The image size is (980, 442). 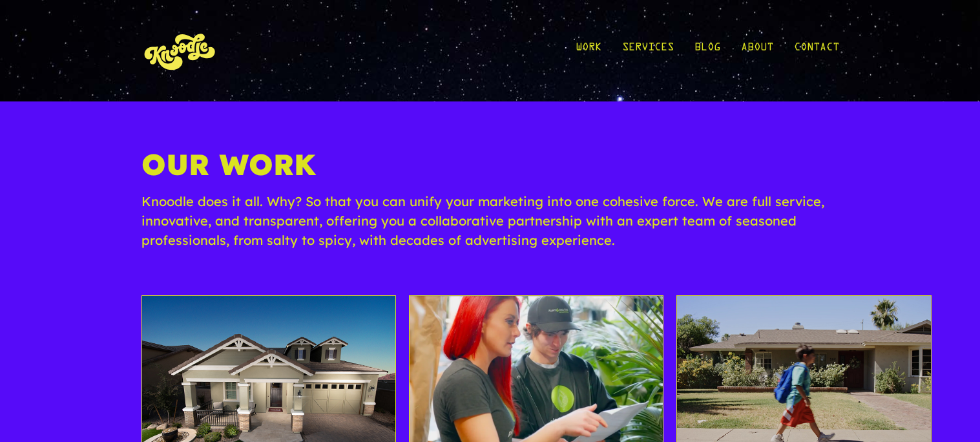 I want to click on img: KnoLogo(yellow), so click(x=180, y=50).